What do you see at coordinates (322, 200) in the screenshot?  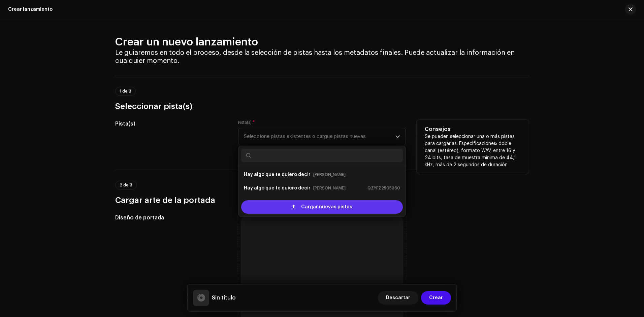 I see `h3: Cargar arte de la portada` at bounding box center [322, 200].